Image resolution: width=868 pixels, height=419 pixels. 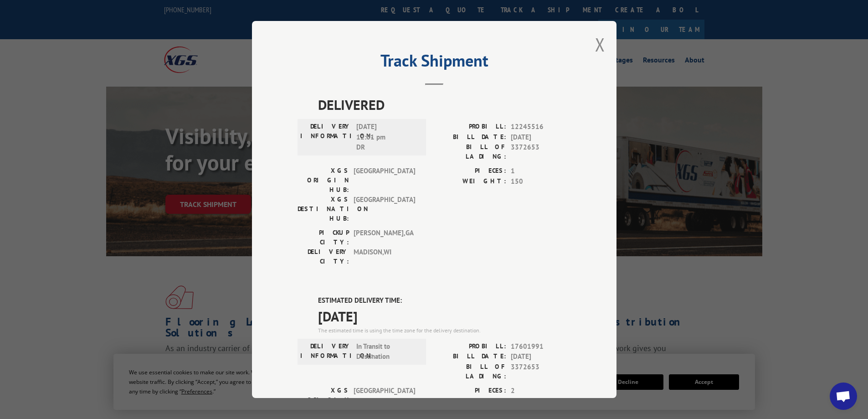 What do you see at coordinates (541, 346) in the screenshot?
I see `span: 17601991` at bounding box center [541, 346].